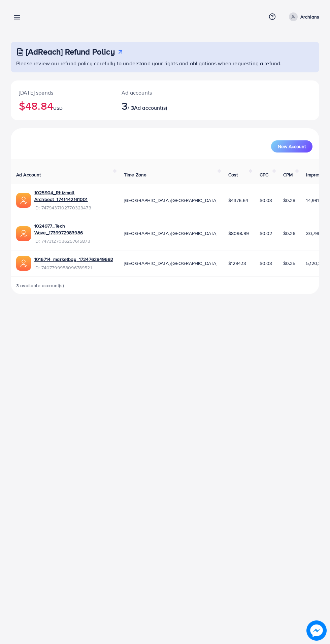  I want to click on span: Ad Account, so click(29, 175).